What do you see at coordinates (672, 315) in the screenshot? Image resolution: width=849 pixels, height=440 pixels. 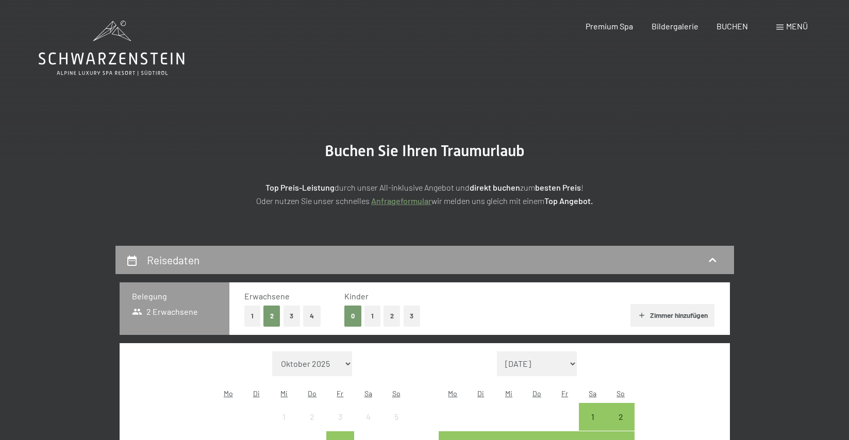 I see `button: Zimmer hinzufügen` at bounding box center [672, 315].